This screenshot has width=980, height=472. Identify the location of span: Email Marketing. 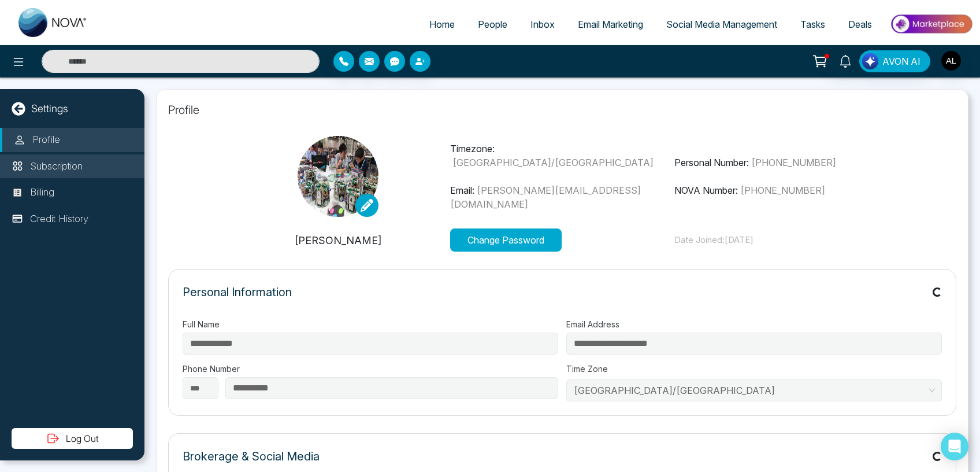
(610, 25).